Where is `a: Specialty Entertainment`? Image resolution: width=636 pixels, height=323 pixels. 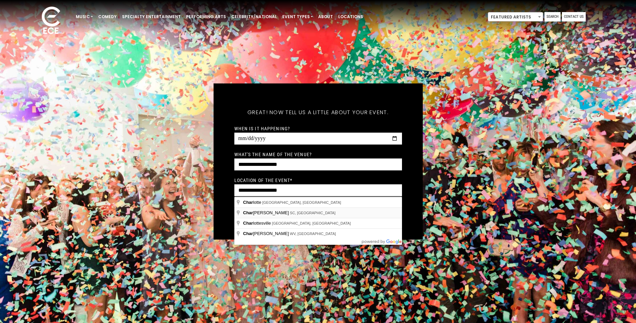 a: Specialty Entertainment is located at coordinates (151, 17).